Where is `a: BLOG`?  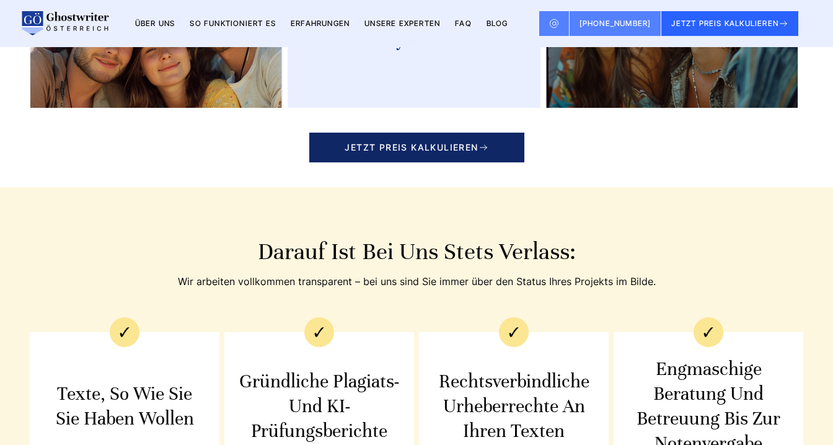
a: BLOG is located at coordinates (497, 23).